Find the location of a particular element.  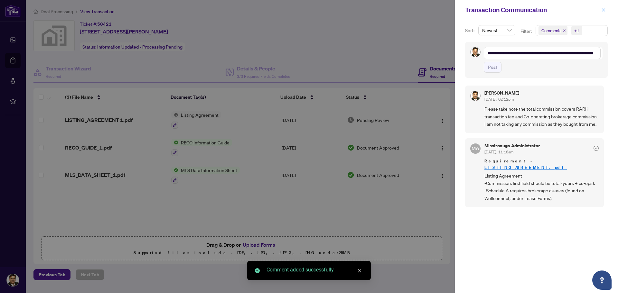

div: Transaction Communication is located at coordinates (532, 10).